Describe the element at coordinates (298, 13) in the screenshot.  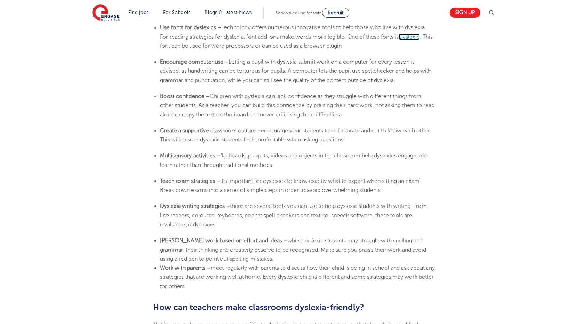
I see `span: Schools looking for staff` at that location.